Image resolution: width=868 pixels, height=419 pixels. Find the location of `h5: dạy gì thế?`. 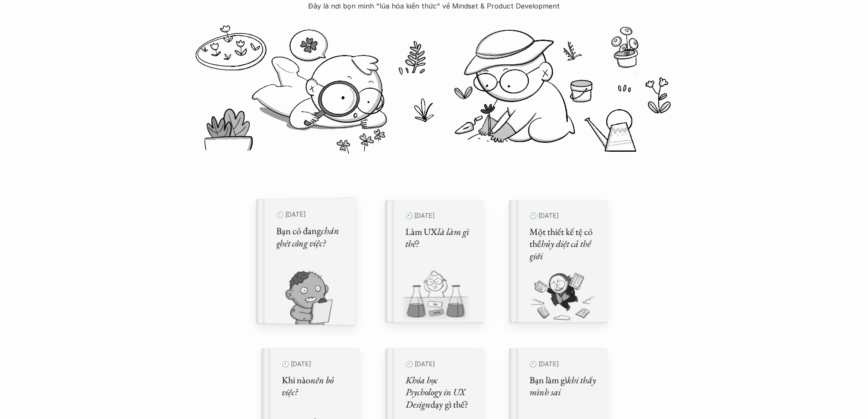

h5: dạy gì thế? is located at coordinates (439, 393).